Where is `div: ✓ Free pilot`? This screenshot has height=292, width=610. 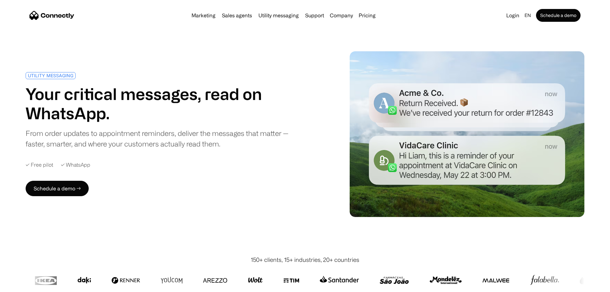 div: ✓ Free pilot is located at coordinates (39, 164).